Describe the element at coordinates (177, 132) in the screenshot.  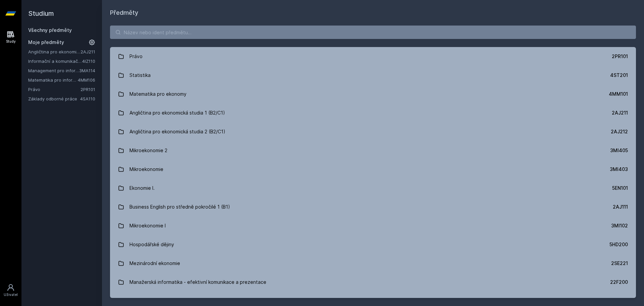
I see `div: Angličtina pro ekonomická studia 2 (B2/C1)` at that location.